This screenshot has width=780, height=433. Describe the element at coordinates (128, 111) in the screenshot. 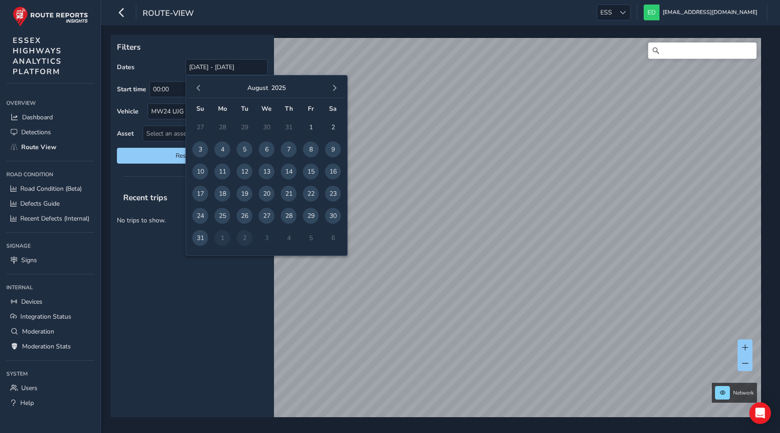

I see `label: Vehicle` at that location.